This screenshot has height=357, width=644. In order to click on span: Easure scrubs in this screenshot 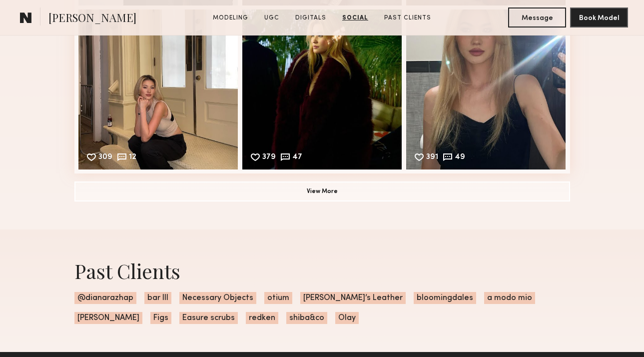, I will do `click(208, 318)`.